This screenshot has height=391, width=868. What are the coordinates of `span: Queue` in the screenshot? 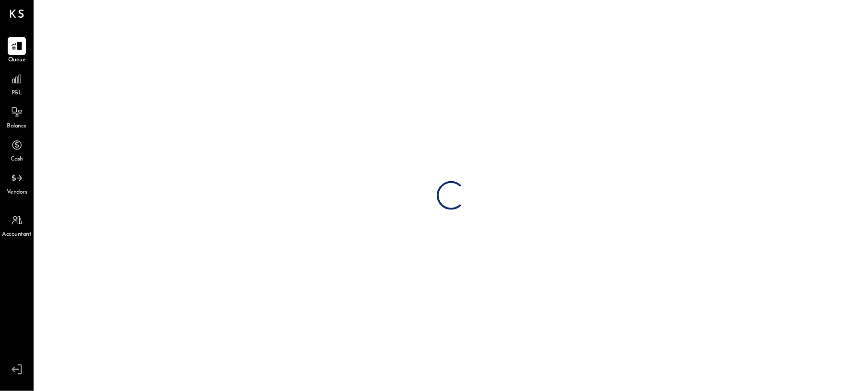 It's located at (17, 61).